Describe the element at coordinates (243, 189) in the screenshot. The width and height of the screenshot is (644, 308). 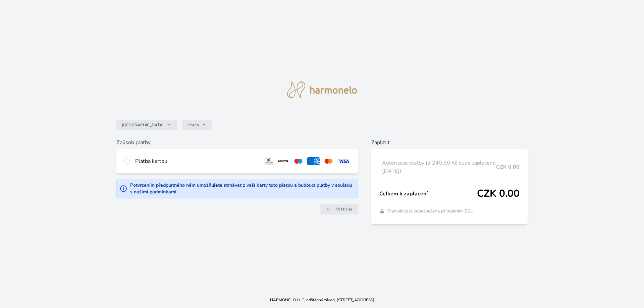
I see `div: Potvrzením předplatného nám umožňujete strhávat z vaší karty tuto platbu a budoucí platby v soula...` at that location.